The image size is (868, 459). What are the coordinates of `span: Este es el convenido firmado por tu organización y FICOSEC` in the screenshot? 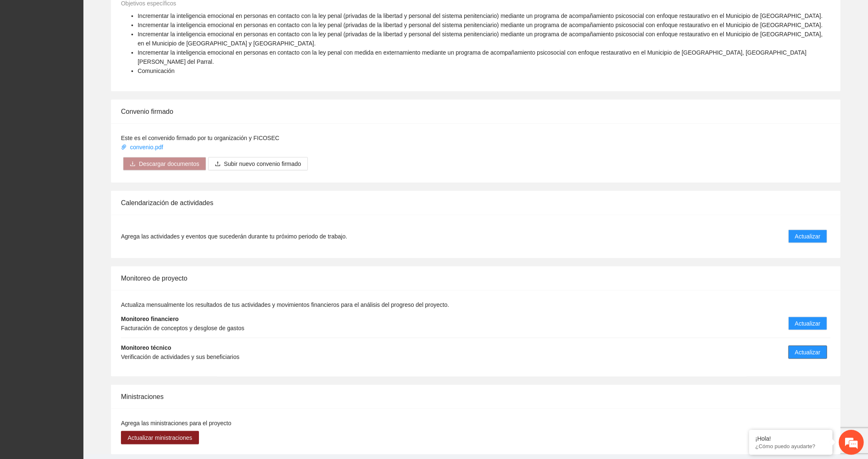 It's located at (200, 138).